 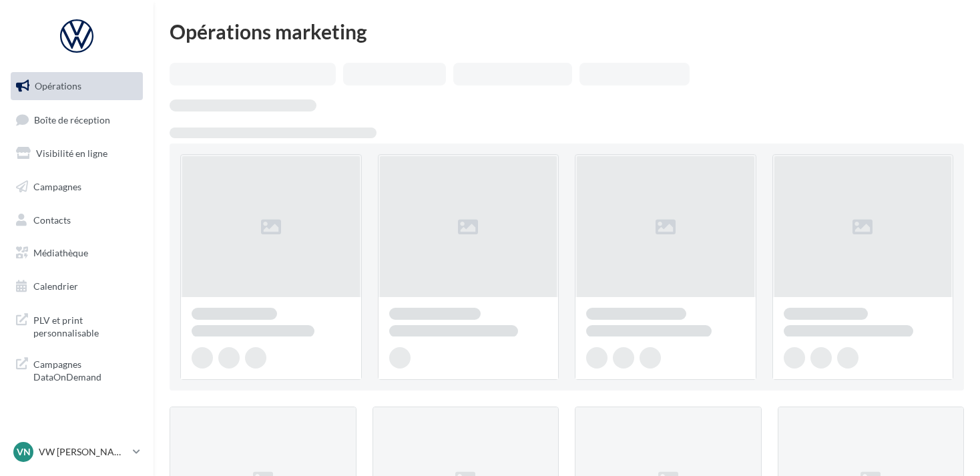 I want to click on div: Opérations marketing, so click(x=567, y=31).